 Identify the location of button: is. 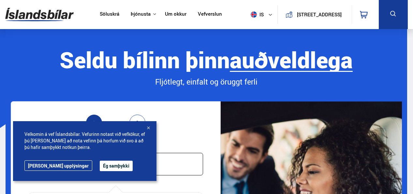
(263, 14).